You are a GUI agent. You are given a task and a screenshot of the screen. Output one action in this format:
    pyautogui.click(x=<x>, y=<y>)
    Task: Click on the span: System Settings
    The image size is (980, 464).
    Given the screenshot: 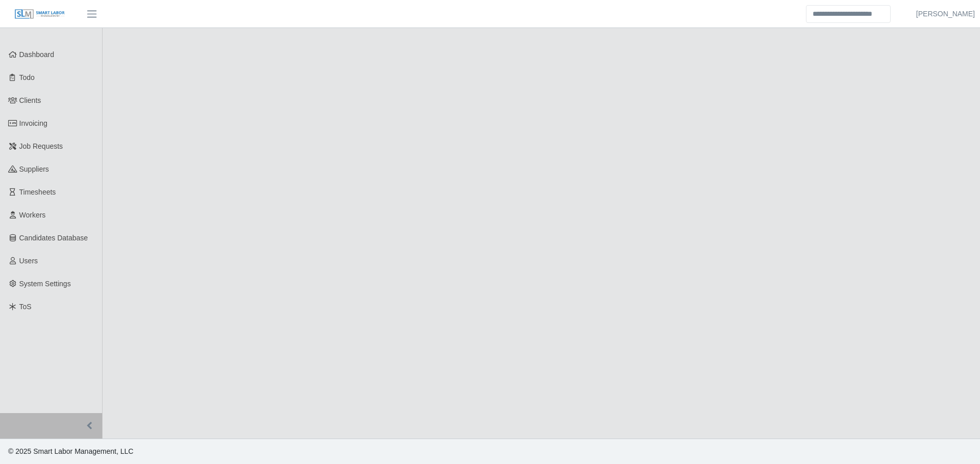 What is the action you would take?
    pyautogui.click(x=45, y=284)
    